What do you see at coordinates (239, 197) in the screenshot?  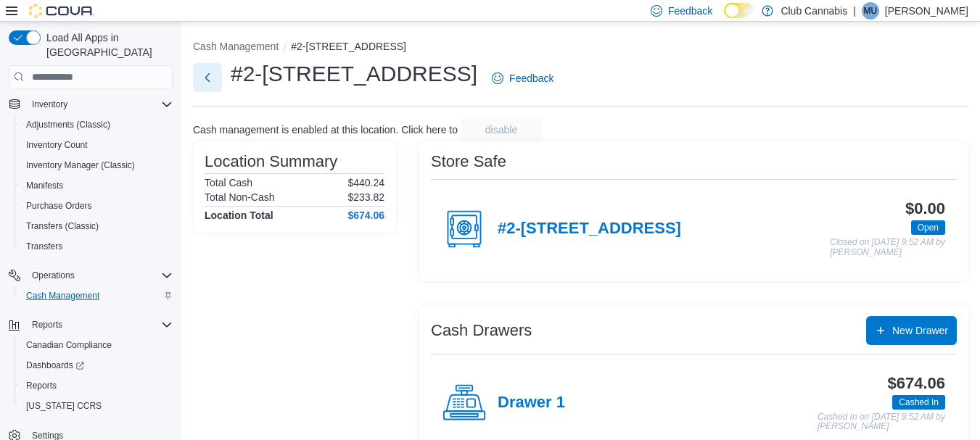 I see `h6: Total Non-Cash` at bounding box center [239, 197].